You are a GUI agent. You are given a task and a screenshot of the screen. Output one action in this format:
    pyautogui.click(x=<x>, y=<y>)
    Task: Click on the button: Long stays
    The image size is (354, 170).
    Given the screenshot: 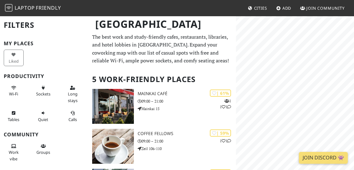 What is the action you would take?
    pyautogui.click(x=73, y=94)
    